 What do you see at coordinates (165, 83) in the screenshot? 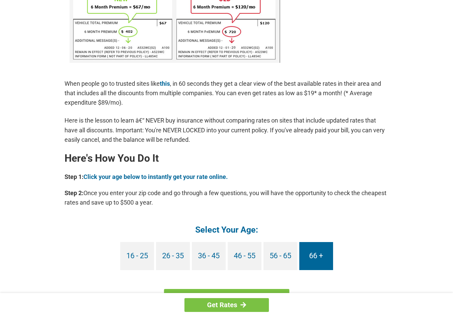
I see `a: this` at bounding box center [165, 83].